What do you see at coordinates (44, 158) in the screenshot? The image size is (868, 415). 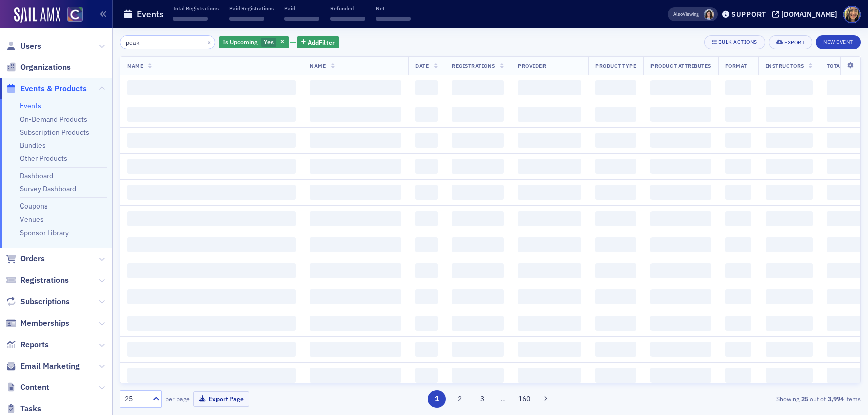 I see `a: Other Products` at bounding box center [44, 158].